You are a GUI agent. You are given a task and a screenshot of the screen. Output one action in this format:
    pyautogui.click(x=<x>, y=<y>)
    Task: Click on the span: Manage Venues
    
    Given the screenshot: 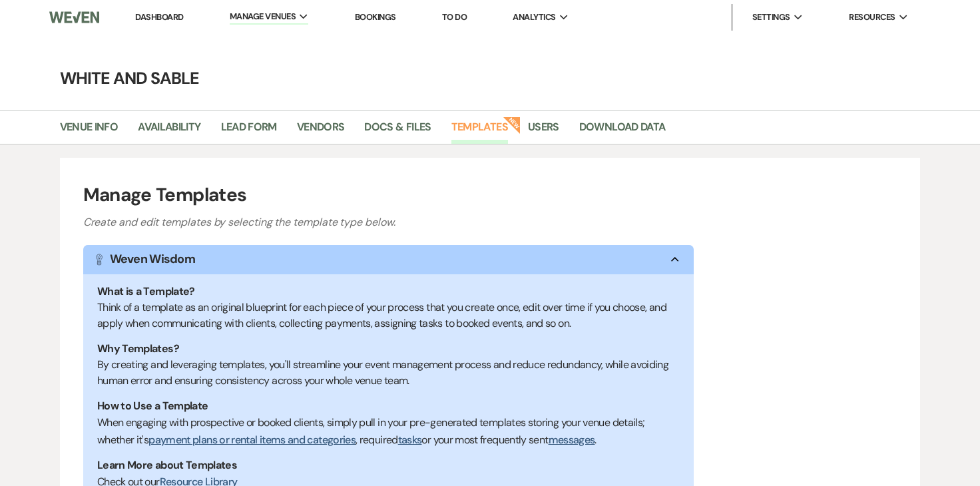 What is the action you would take?
    pyautogui.click(x=262, y=16)
    